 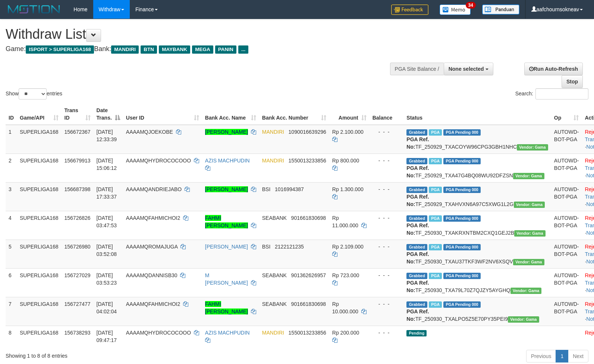 I want to click on td: 5, so click(x=11, y=254).